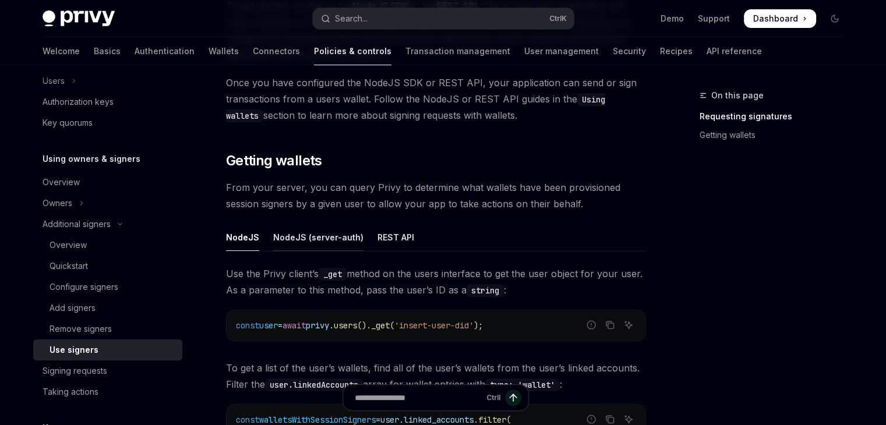 The height and width of the screenshot is (425, 886). I want to click on div: Quickstart, so click(69, 266).